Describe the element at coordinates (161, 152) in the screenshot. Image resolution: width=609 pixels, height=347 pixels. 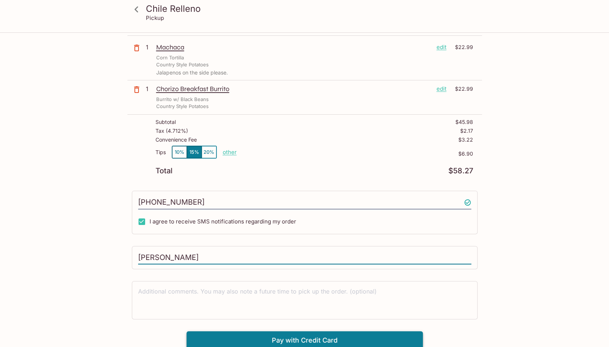
I see `p: Tips` at that location.